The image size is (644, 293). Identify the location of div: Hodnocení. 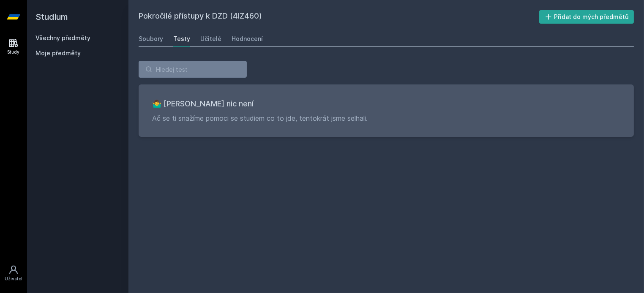
(247, 39).